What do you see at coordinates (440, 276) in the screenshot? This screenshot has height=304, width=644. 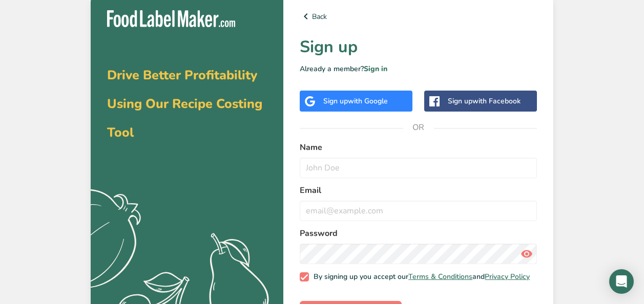 I see `a: Terms & Conditions` at bounding box center [440, 276].